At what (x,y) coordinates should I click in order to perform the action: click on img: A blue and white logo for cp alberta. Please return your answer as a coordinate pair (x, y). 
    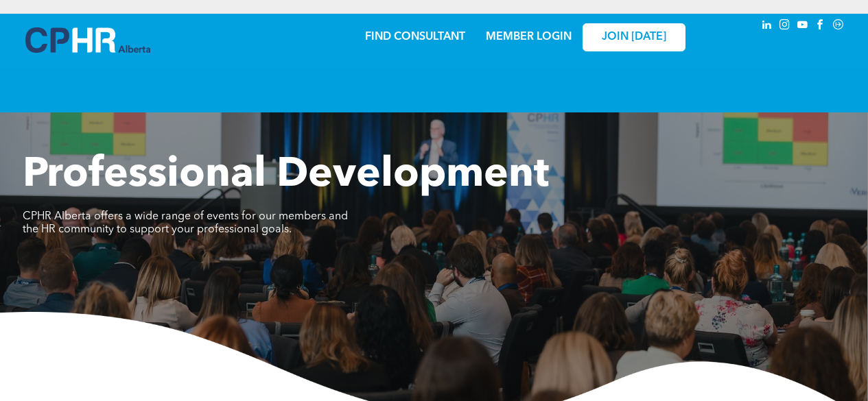
    Looking at the image, I should click on (88, 40).